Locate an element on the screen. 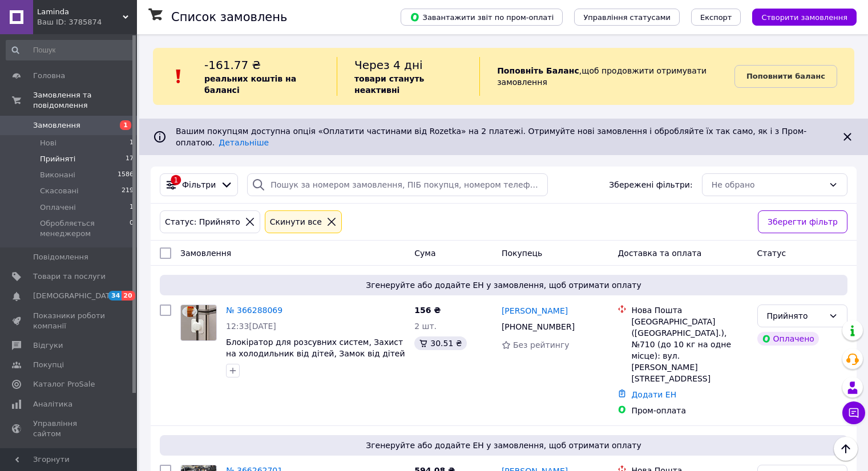 Image resolution: width=868 pixels, height=471 pixels. div: Прийнято is located at coordinates (795, 316).